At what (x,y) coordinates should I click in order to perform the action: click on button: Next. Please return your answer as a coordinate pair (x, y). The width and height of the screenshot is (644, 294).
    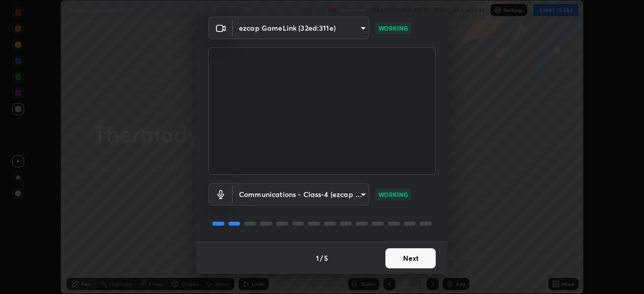
    Looking at the image, I should click on (410, 258).